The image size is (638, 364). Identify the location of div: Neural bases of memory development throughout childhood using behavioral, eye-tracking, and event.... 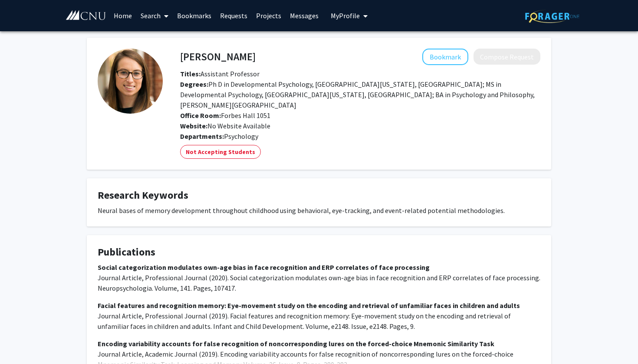
(319, 210).